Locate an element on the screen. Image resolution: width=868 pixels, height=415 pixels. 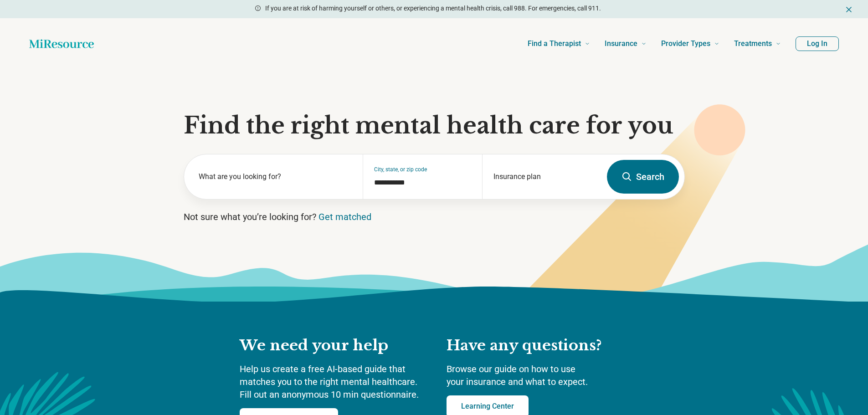
h1: Find the right mental health care for you is located at coordinates (434, 126).